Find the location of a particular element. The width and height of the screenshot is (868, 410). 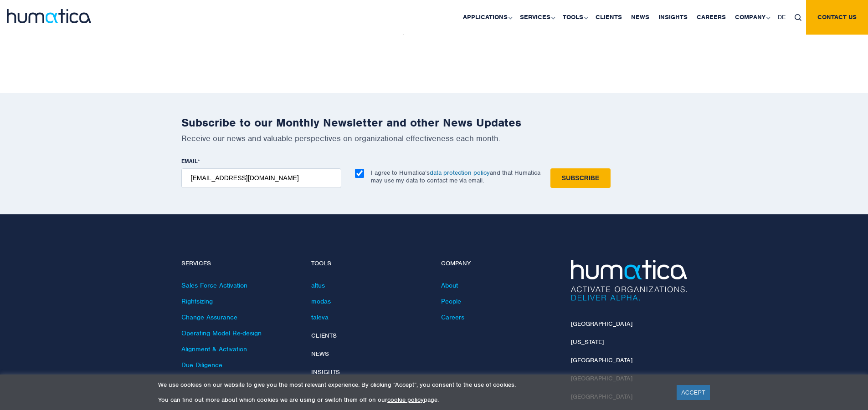

input: I agree to Humatica’sdata protection policyand that Humatica may use my data to contact me via em... is located at coordinates (360, 174).